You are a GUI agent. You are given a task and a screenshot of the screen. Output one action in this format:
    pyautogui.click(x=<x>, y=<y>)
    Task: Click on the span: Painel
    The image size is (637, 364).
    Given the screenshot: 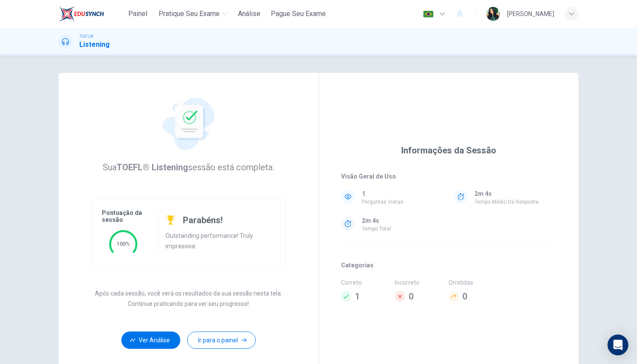 What is the action you would take?
    pyautogui.click(x=138, y=14)
    